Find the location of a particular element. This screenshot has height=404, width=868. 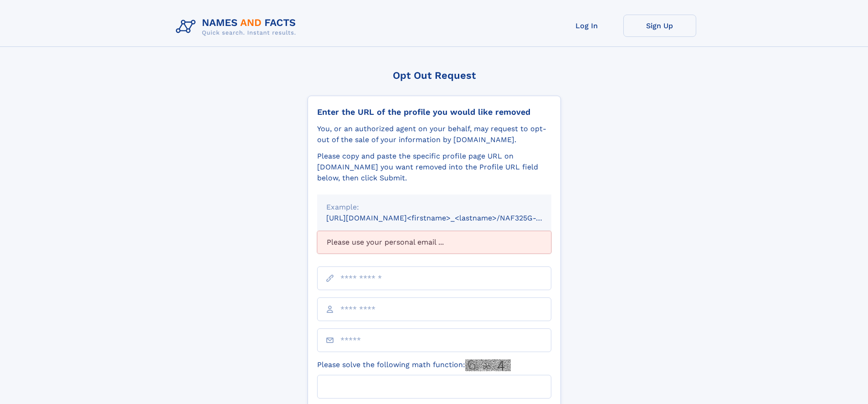

a: Sign Up is located at coordinates (660, 26).